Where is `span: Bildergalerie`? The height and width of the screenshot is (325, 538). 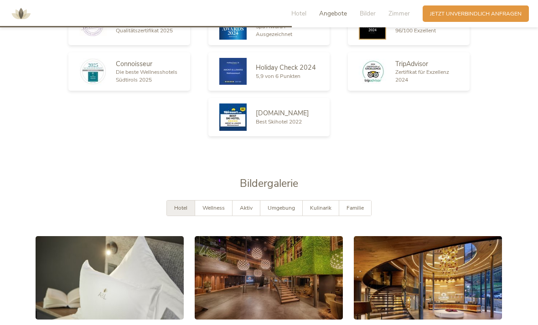
span: Bildergalerie is located at coordinates (269, 183).